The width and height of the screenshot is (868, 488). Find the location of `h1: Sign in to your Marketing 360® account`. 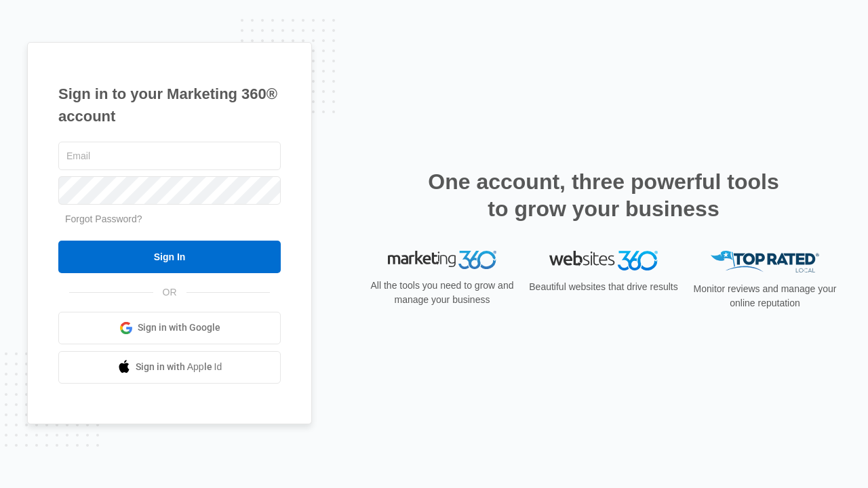

h1: Sign in to your Marketing 360® account is located at coordinates (170, 105).